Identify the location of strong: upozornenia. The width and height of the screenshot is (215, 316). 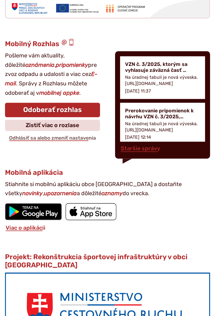
(60, 193).